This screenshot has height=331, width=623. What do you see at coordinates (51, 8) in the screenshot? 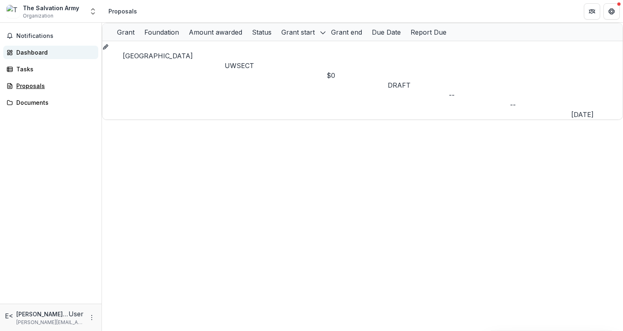
I see `div: The Salvation Army` at bounding box center [51, 8].